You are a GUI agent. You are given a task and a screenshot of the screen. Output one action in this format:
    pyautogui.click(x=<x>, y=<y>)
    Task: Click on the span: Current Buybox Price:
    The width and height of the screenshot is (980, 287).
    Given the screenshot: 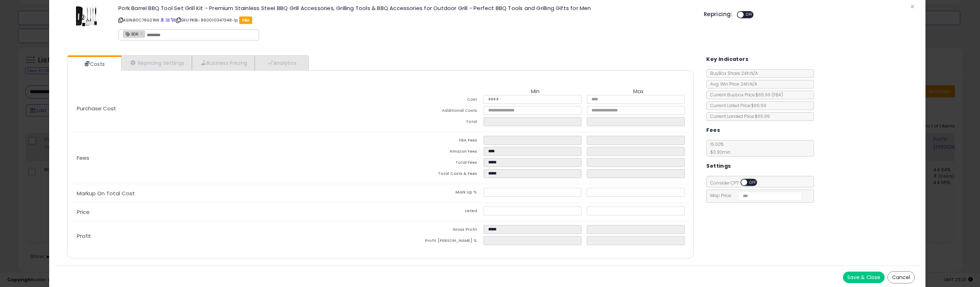 What is the action you would take?
    pyautogui.click(x=745, y=95)
    